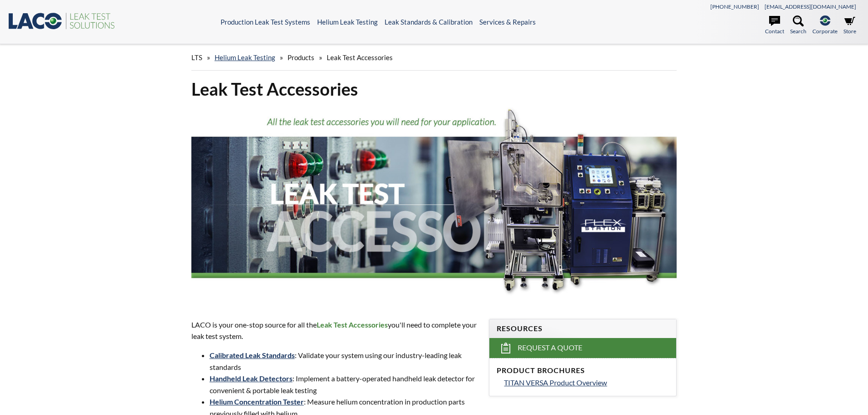  Describe the element at coordinates (583, 328) in the screenshot. I see `h4: Resources` at that location.